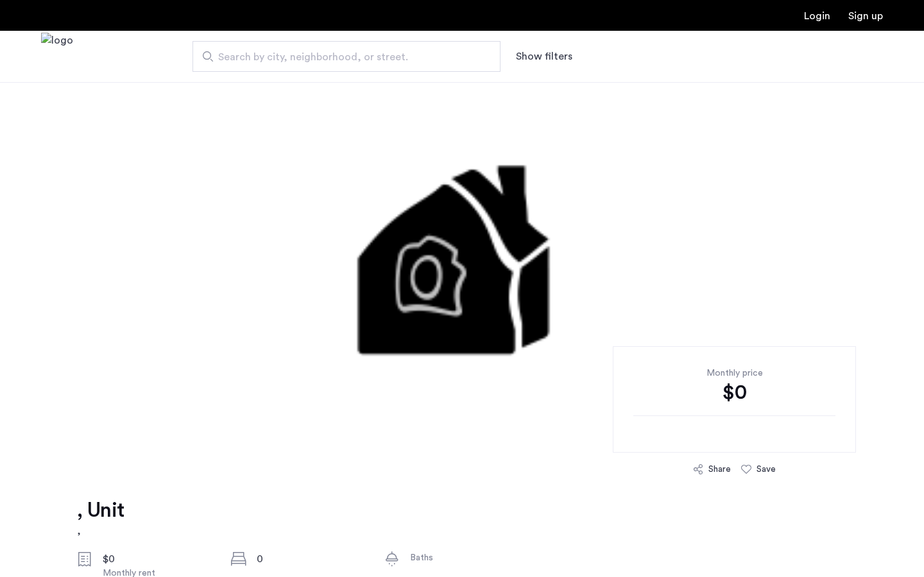 Image resolution: width=924 pixels, height=577 pixels. Describe the element at coordinates (817, 16) in the screenshot. I see `a: Login` at that location.